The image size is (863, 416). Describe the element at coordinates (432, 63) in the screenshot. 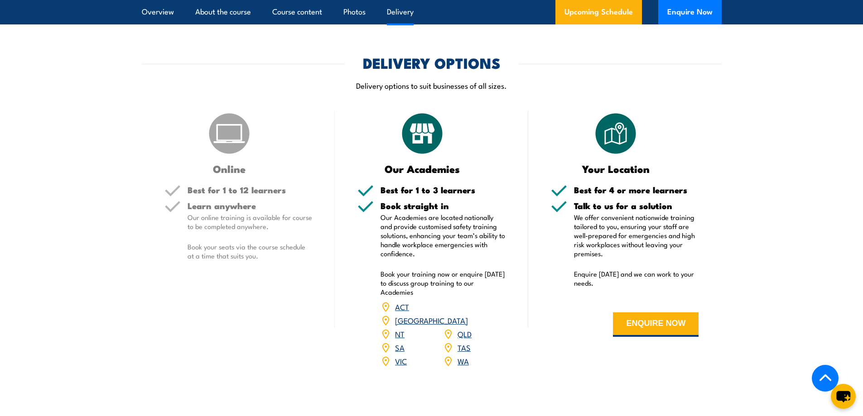

I see `h2: DELIVERY OPTIONS` at that location.